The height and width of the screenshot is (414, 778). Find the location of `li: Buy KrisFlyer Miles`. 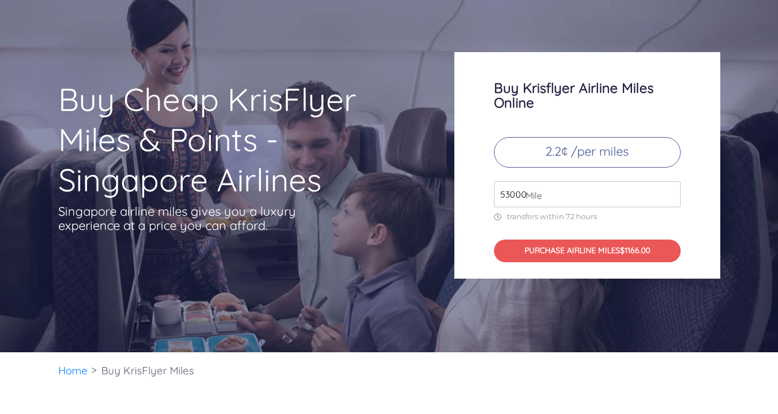

li: Buy KrisFlyer Miles is located at coordinates (148, 370).